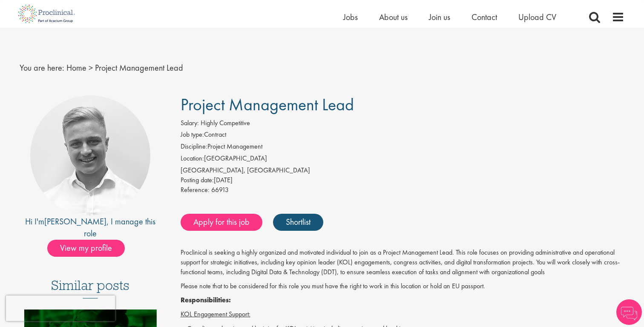 This screenshot has height=327, width=644. Describe the element at coordinates (76, 68) in the screenshot. I see `a: breadcrumb link` at that location.